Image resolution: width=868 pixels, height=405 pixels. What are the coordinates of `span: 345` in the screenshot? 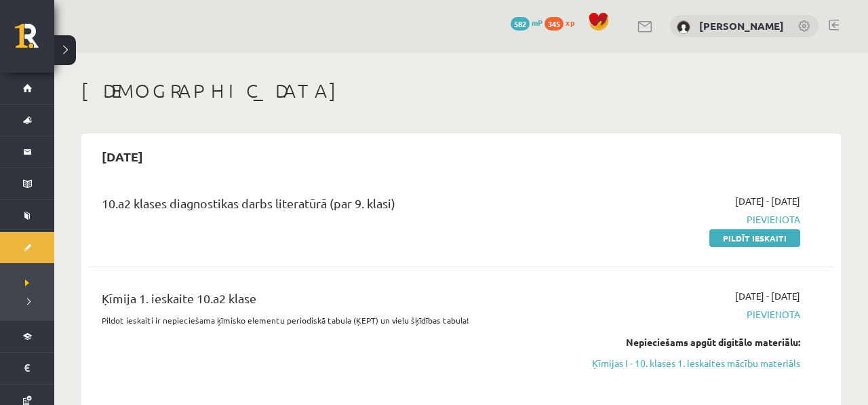 It's located at (554, 24).